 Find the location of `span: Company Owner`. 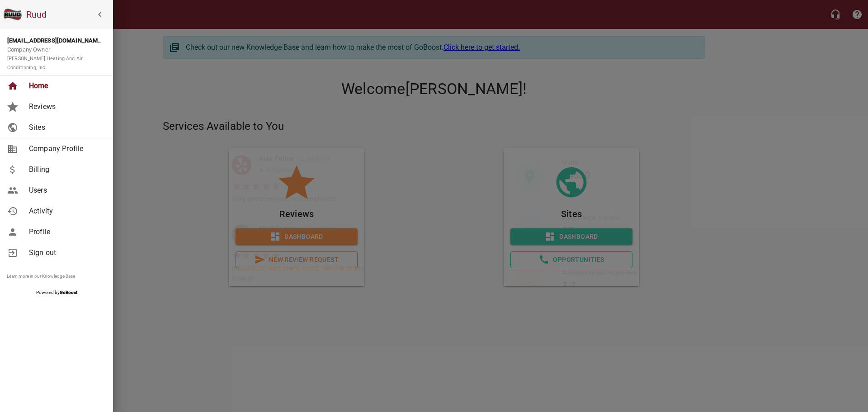

span: Company Owner is located at coordinates (45, 58).